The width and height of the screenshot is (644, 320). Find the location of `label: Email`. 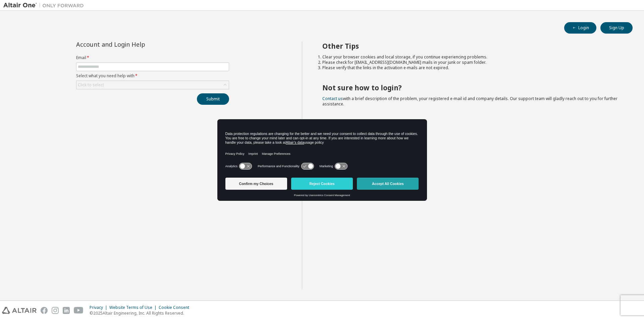

label: Email is located at coordinates (153, 58).